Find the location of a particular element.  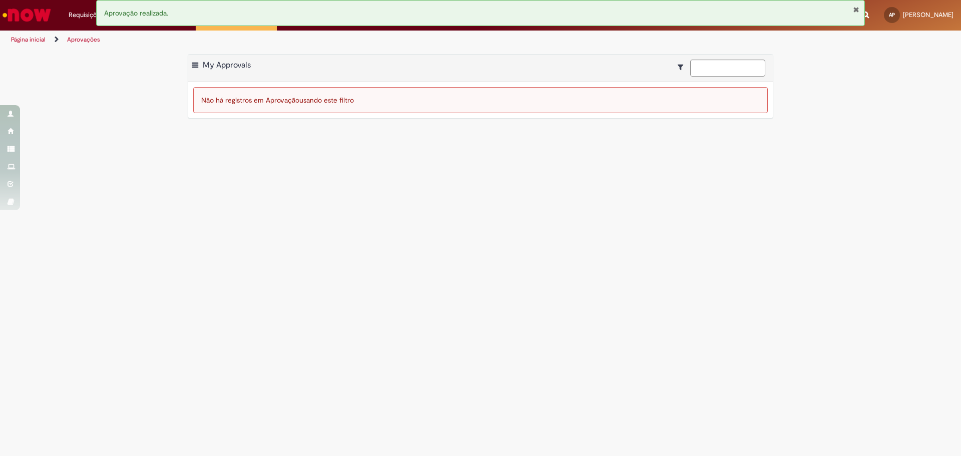

span: My Approvals is located at coordinates (227, 65).